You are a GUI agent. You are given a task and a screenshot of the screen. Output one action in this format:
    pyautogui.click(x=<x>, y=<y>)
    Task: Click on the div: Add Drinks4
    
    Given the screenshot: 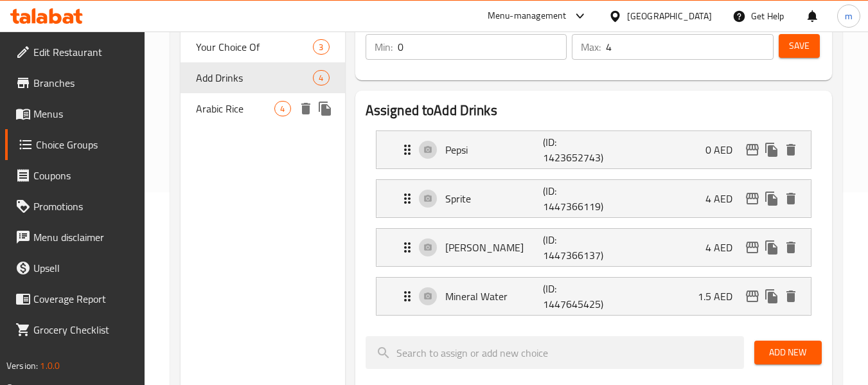 What is the action you would take?
    pyautogui.click(x=262, y=78)
    